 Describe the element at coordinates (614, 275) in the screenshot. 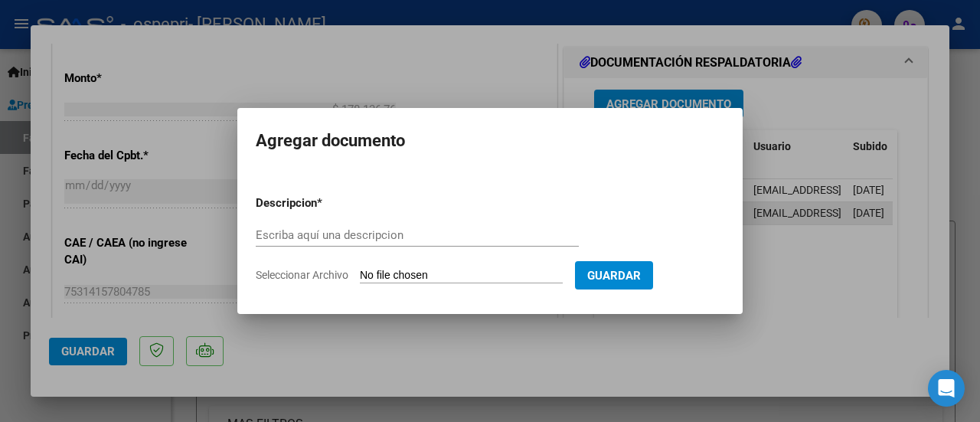

I see `button: Guardar` at that location.